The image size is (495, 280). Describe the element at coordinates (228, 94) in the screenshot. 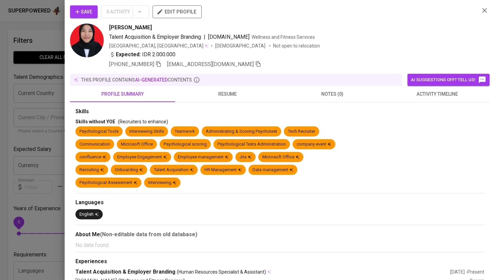

I see `span: resume` at that location.